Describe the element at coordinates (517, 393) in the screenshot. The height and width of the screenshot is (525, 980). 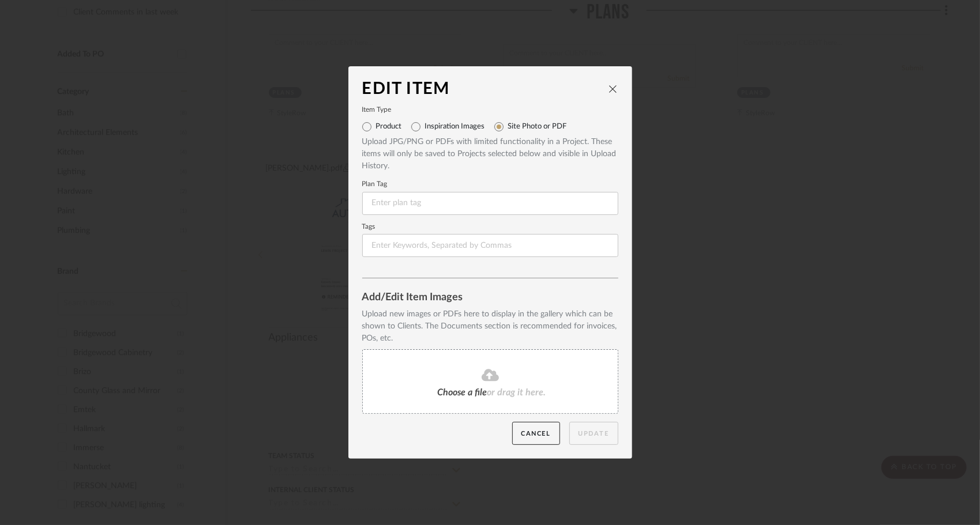
I see `span: or drag it here.` at that location.